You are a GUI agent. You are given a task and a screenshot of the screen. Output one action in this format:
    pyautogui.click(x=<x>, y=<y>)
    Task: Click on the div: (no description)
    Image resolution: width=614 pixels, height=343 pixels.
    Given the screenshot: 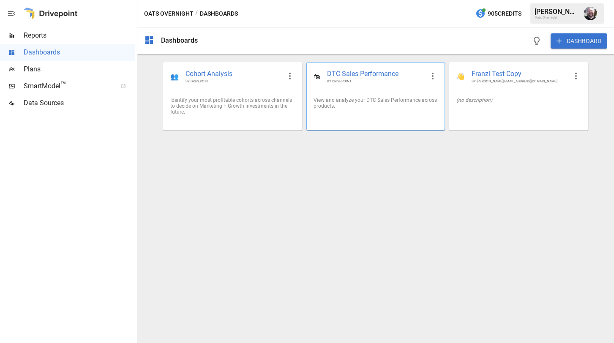 What is the action you would take?
    pyautogui.click(x=519, y=100)
    